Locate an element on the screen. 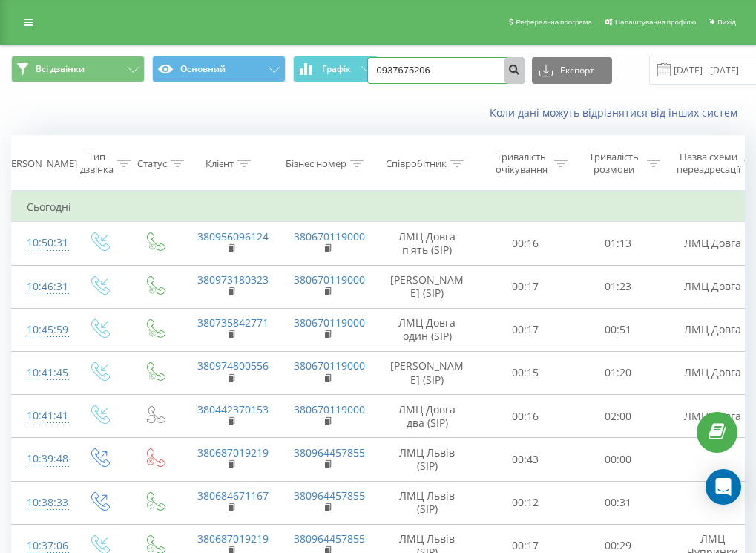 The width and height of the screenshot is (756, 553). div: 10:41:41 is located at coordinates (41, 416).